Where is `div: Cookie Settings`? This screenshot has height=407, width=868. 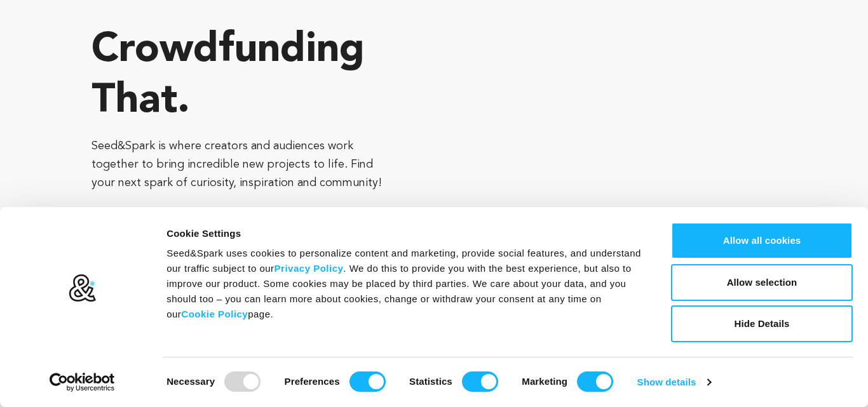 div: Cookie Settings is located at coordinates (405, 234).